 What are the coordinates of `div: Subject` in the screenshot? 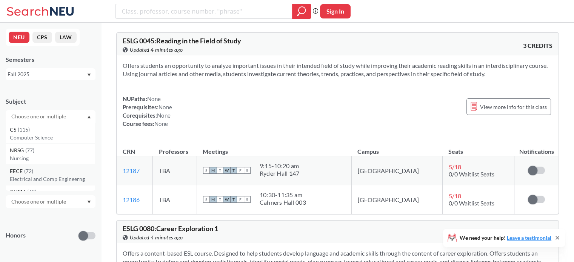 It's located at (51, 102).